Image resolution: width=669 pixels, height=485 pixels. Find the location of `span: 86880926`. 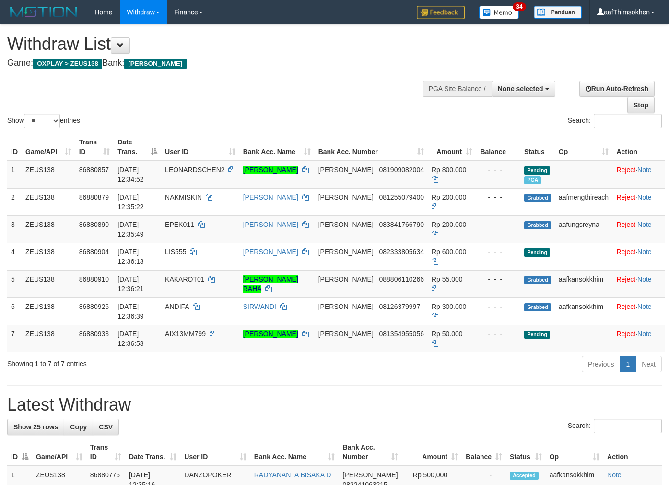

span: 86880926 is located at coordinates (94, 306).